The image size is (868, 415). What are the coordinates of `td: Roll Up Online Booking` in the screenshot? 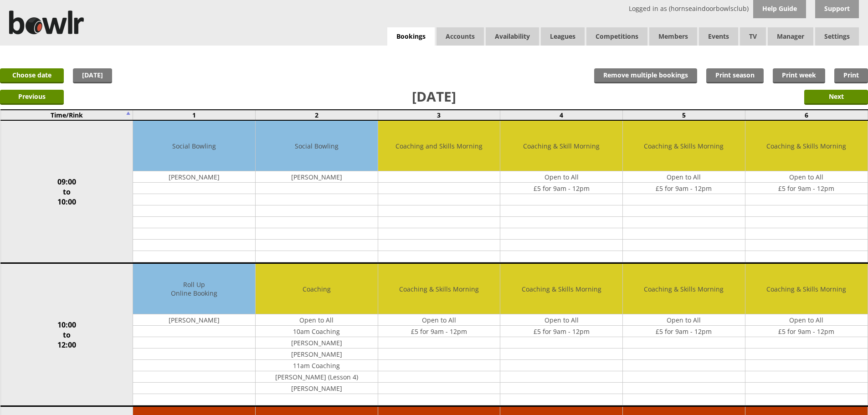 It's located at (194, 289).